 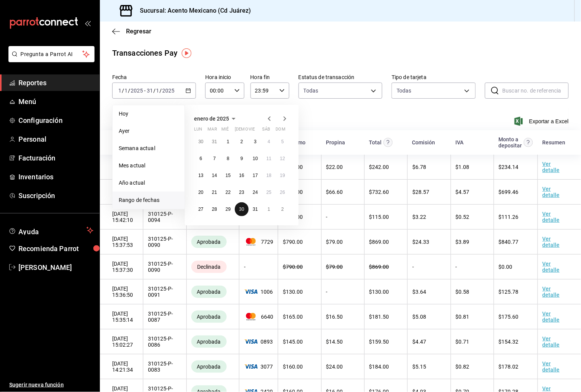 I want to click on abbr: 17 de enero de 2025, so click(x=255, y=175).